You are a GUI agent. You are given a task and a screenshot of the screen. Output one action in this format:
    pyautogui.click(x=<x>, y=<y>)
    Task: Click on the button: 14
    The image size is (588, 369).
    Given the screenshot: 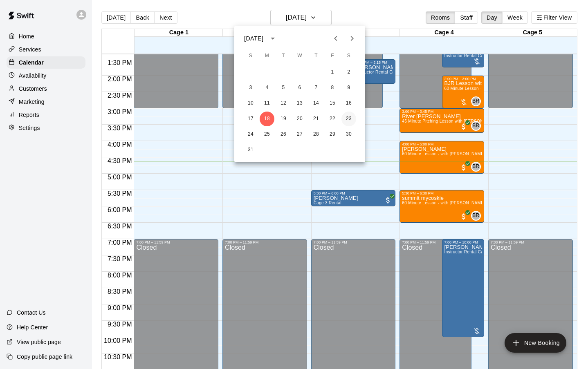 What is the action you would take?
    pyautogui.click(x=316, y=103)
    